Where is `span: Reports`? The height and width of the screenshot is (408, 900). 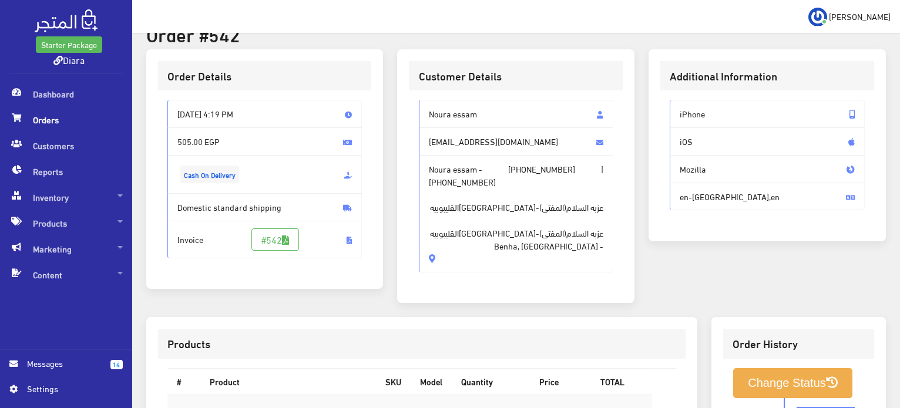 span: Reports is located at coordinates (66, 171).